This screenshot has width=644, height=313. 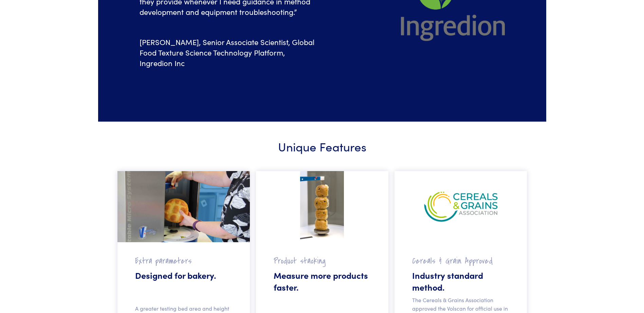 I want to click on h2: Product stacking, so click(x=322, y=261).